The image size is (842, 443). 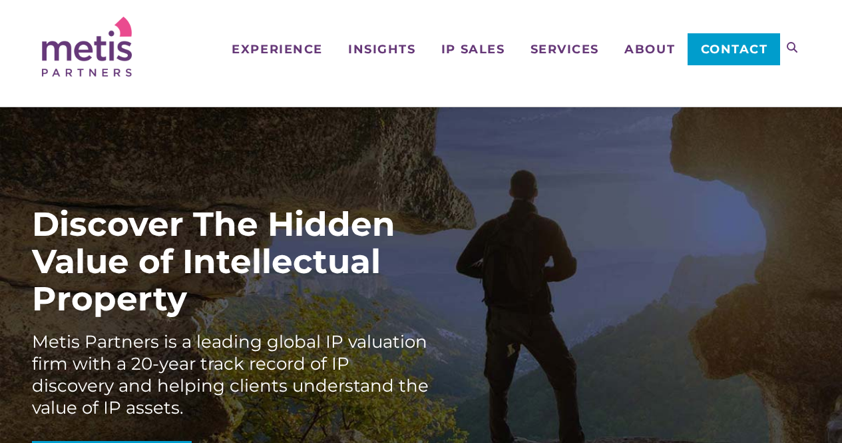 I want to click on span: Contact, so click(x=734, y=49).